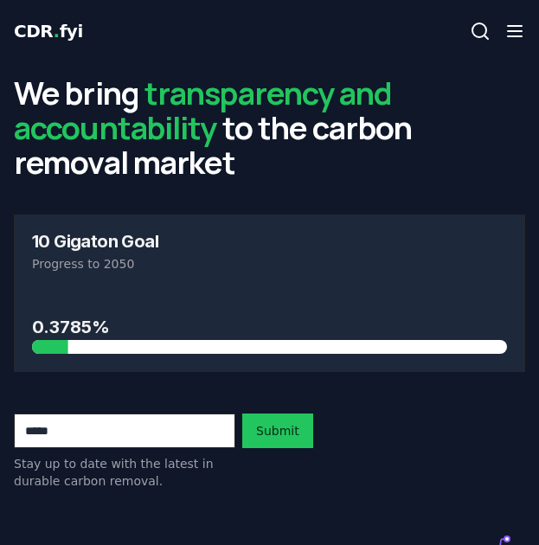 The image size is (539, 545). I want to click on a: CDR.fyi, so click(48, 31).